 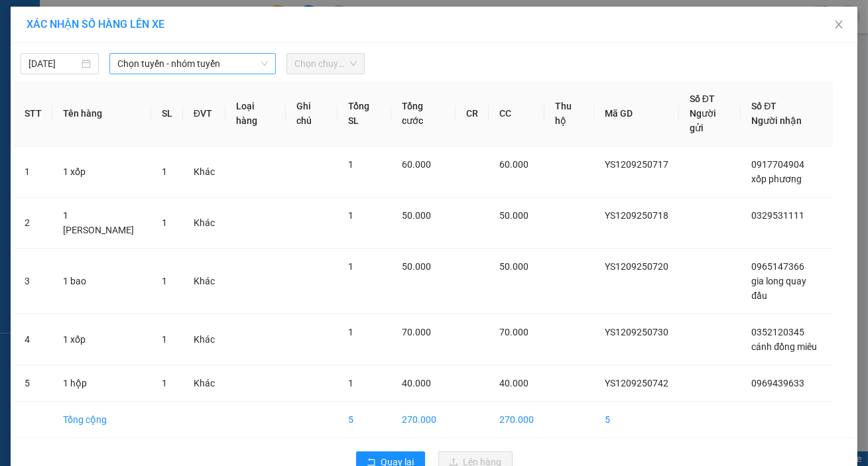 What do you see at coordinates (777, 121) in the screenshot?
I see `span: Người nhận` at bounding box center [777, 121].